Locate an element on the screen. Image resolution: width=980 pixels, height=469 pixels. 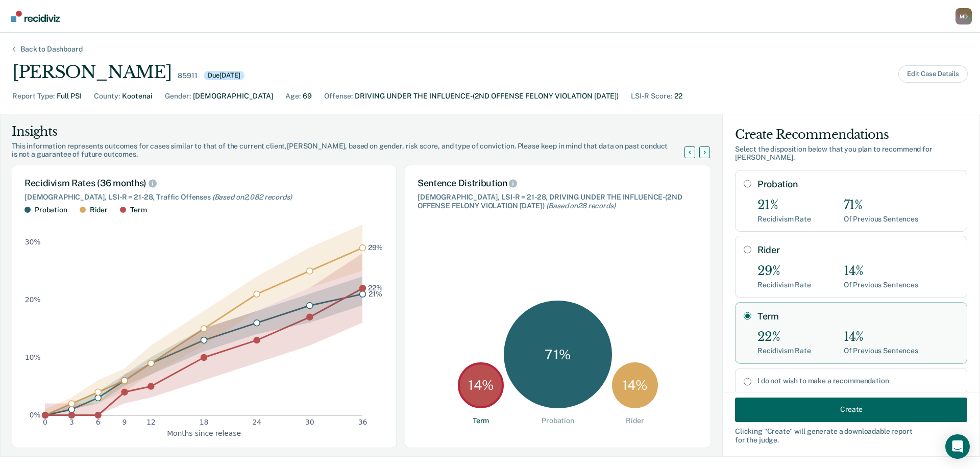
label: Term is located at coordinates (858, 316).